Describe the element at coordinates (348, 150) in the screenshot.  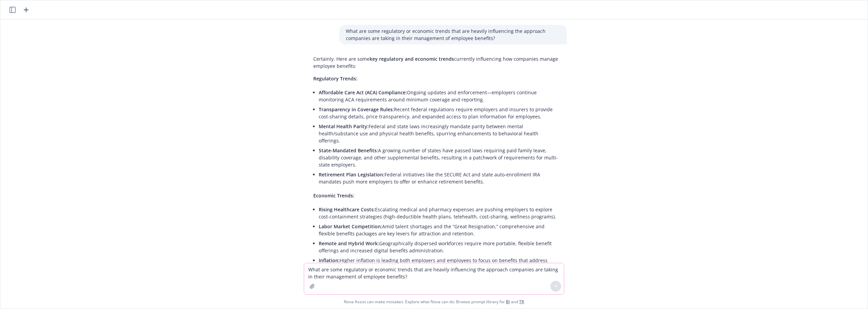
I see `span: State-Mandated Benefits:` at that location.